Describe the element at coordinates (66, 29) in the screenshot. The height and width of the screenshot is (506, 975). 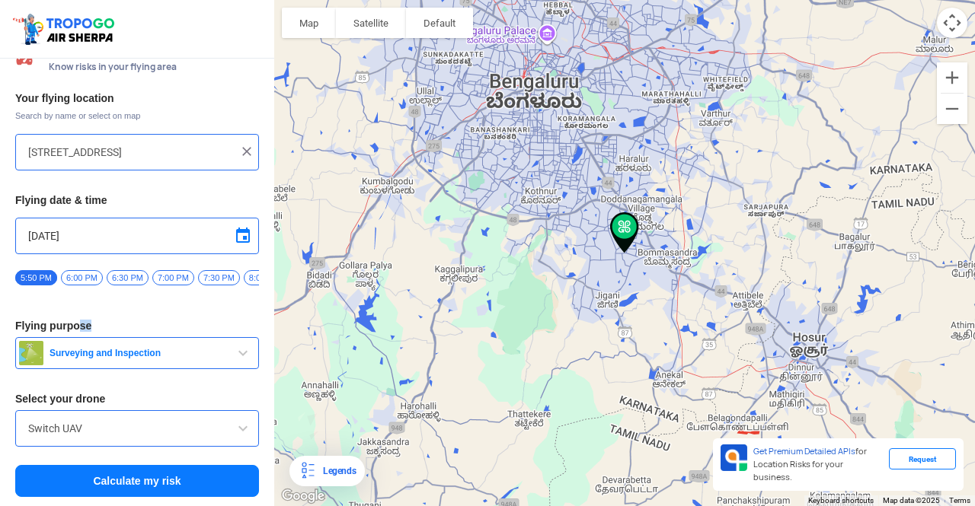
I see `img: ic_tgdronemaps.svg` at that location.